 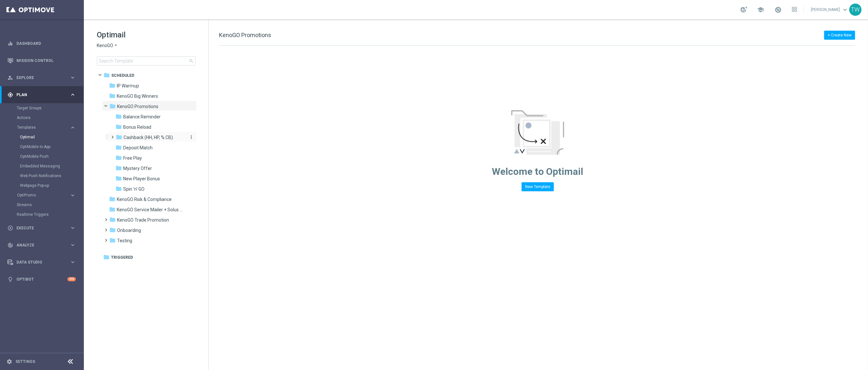 I want to click on i: settings, so click(x=9, y=361).